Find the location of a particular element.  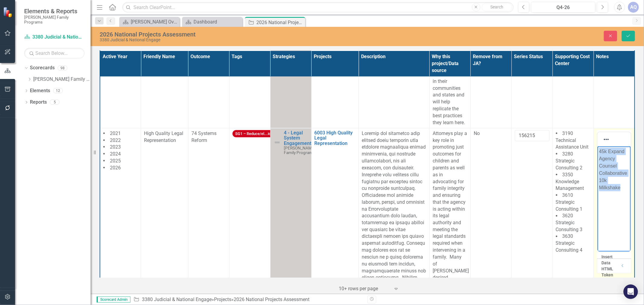

div: 5 is located at coordinates (55, 102).